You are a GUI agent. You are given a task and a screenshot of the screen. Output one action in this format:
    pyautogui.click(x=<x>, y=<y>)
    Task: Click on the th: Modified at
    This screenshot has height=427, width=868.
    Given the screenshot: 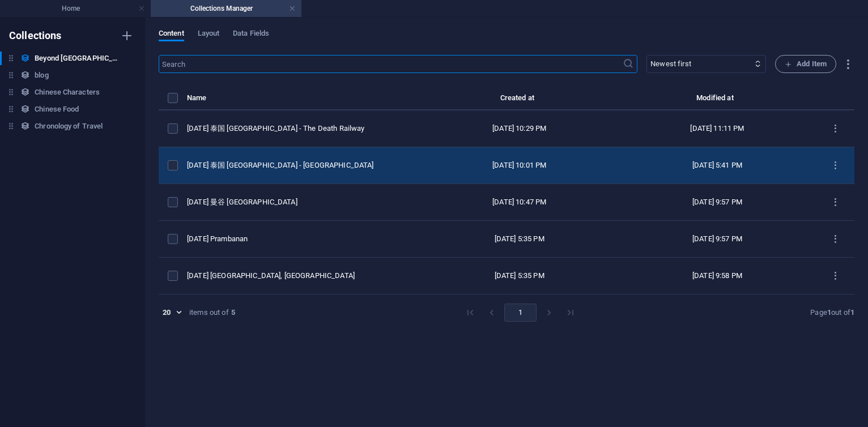 What is the action you would take?
    pyautogui.click(x=717, y=101)
    